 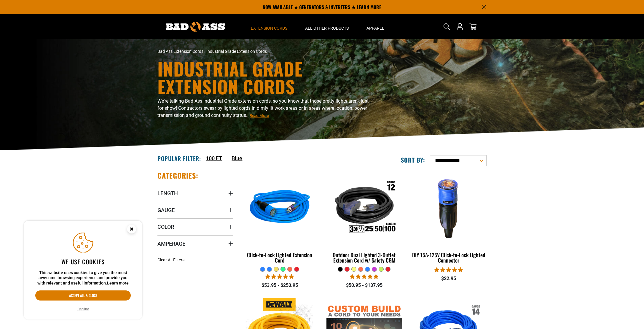 What do you see at coordinates (279, 277) in the screenshot?
I see `span: 4.87 stars` at bounding box center [279, 277].